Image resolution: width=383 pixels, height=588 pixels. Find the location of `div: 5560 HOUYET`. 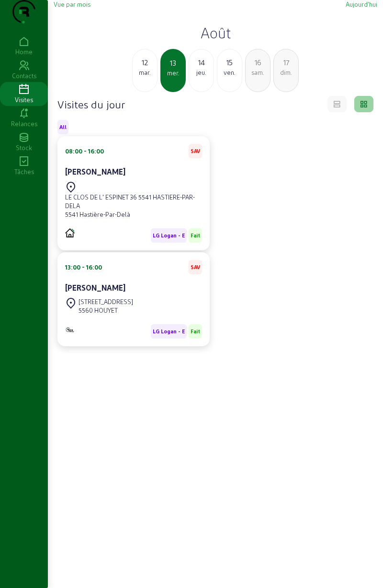

div: 5560 HOUYET is located at coordinates (106, 310).